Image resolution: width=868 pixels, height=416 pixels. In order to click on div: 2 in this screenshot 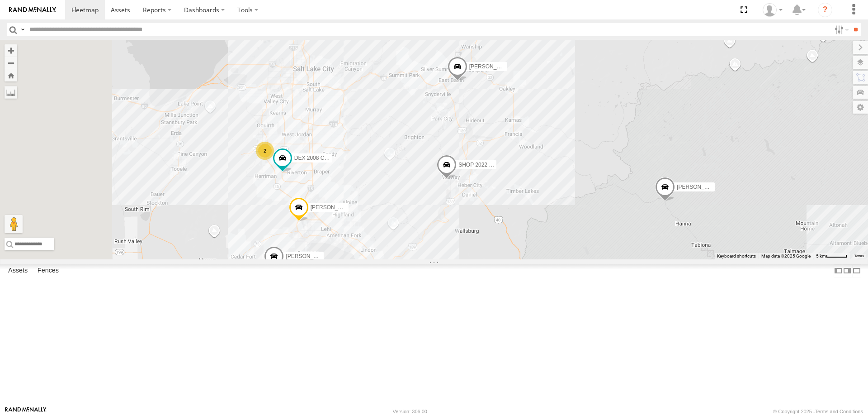, I will do `click(265, 151)`.